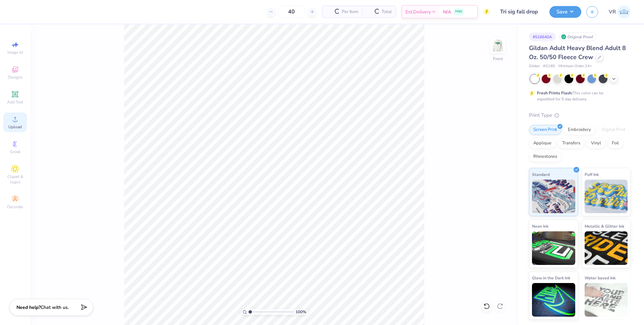 The image size is (644, 325). I want to click on span: Chat with us., so click(55, 307).